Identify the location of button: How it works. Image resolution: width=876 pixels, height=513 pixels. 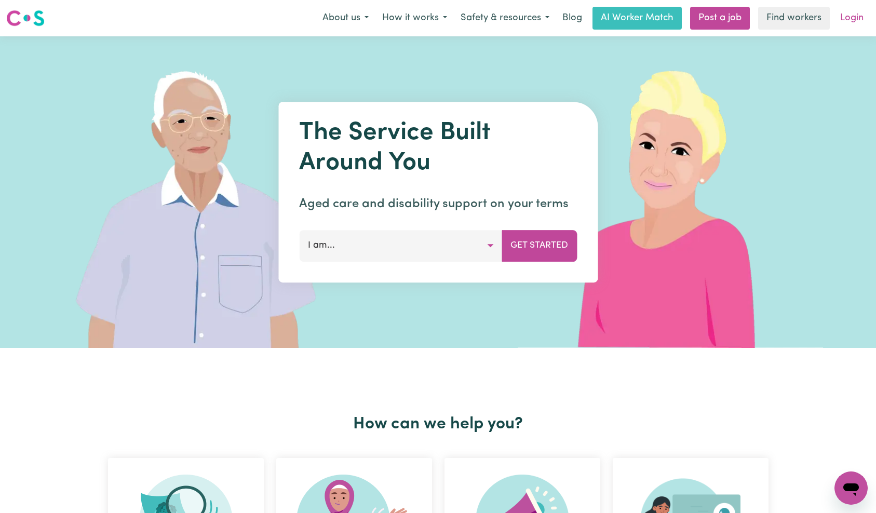
(414, 18).